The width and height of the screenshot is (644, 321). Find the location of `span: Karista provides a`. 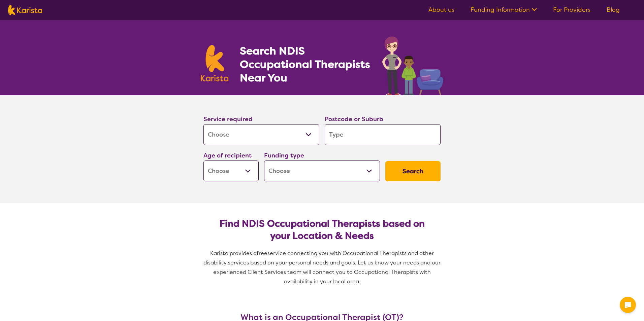

span: Karista provides a is located at coordinates (233, 253).